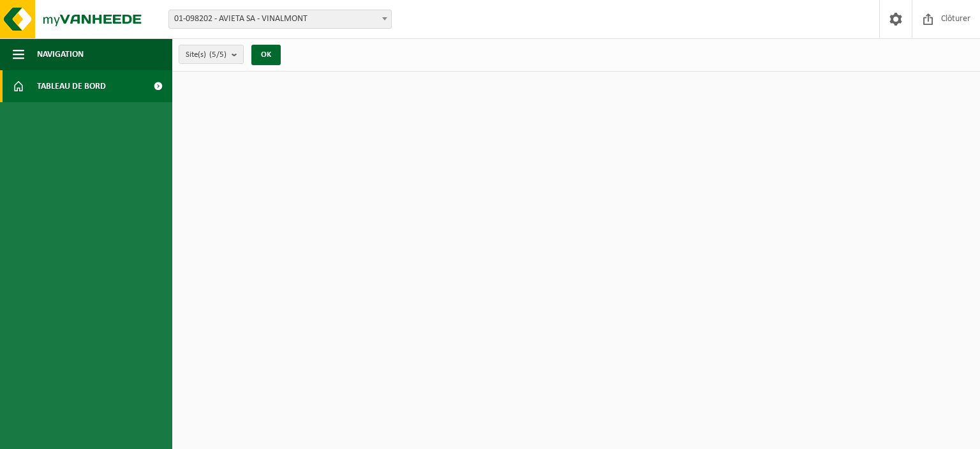 The width and height of the screenshot is (980, 449). Describe the element at coordinates (206, 55) in the screenshot. I see `span: Site(s)` at that location.